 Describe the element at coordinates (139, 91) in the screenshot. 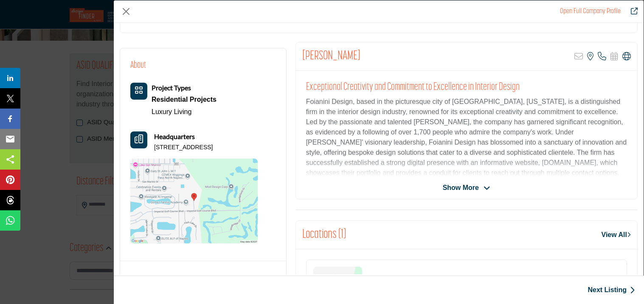

I see `button: Category Icon` at that location.